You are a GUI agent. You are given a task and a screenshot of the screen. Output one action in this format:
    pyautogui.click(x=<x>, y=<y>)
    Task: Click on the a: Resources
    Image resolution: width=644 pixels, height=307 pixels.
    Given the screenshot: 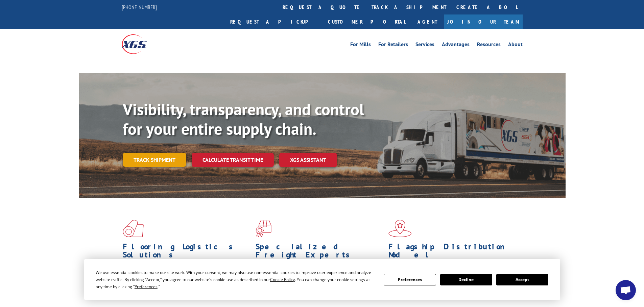 What is the action you would take?
    pyautogui.click(x=489, y=45)
    